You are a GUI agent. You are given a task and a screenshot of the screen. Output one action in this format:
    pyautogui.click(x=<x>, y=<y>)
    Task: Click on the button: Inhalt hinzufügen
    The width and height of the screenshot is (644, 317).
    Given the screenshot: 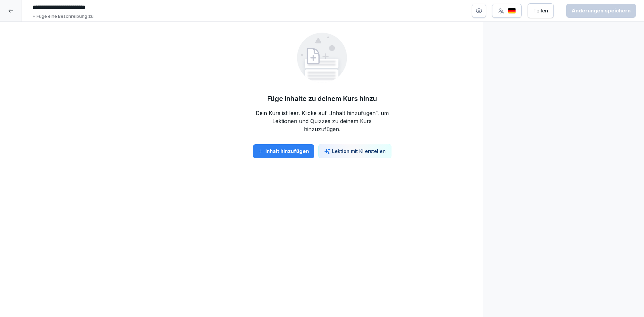 What is the action you would take?
    pyautogui.click(x=284, y=151)
    